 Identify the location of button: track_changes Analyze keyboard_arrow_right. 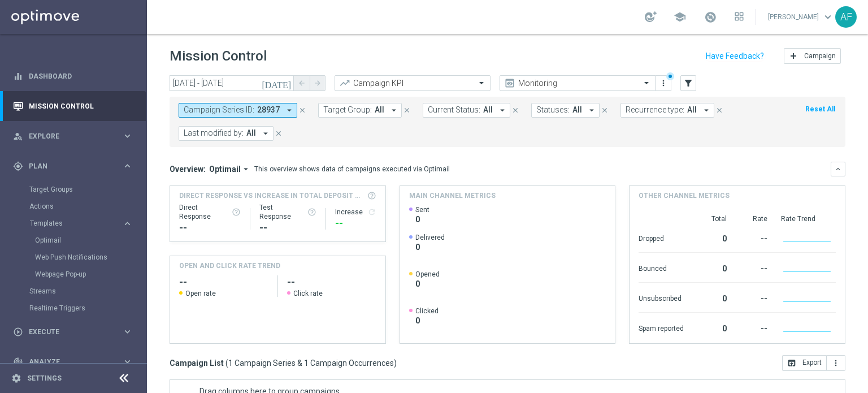
(73, 362).